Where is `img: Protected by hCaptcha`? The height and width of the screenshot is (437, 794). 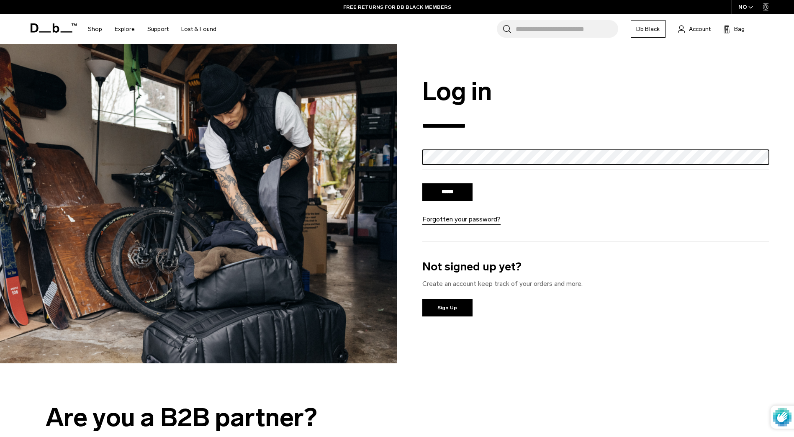 img: Protected by hCaptcha is located at coordinates (783, 417).